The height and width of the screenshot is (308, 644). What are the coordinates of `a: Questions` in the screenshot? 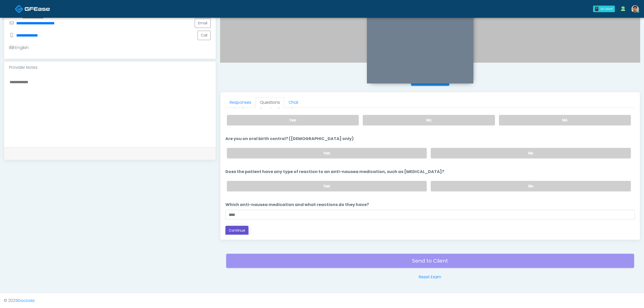 It's located at (270, 102).